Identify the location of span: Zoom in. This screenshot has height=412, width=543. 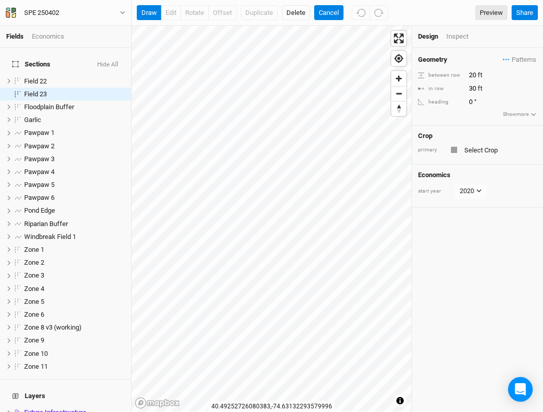
(399, 78).